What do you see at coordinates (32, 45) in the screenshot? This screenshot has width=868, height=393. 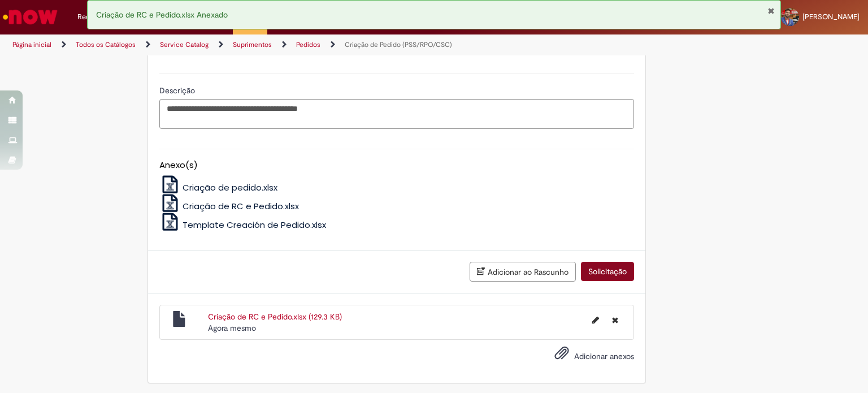 I see `a: Página inicial` at bounding box center [32, 45].